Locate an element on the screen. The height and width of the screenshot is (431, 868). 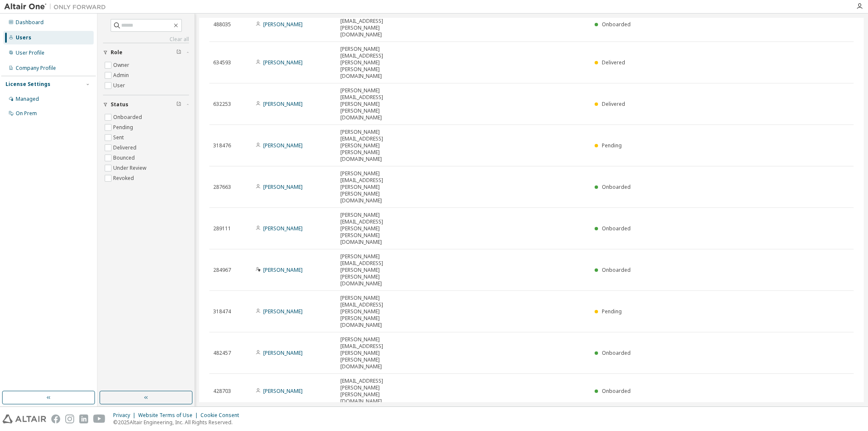
span: Role is located at coordinates (117, 53).